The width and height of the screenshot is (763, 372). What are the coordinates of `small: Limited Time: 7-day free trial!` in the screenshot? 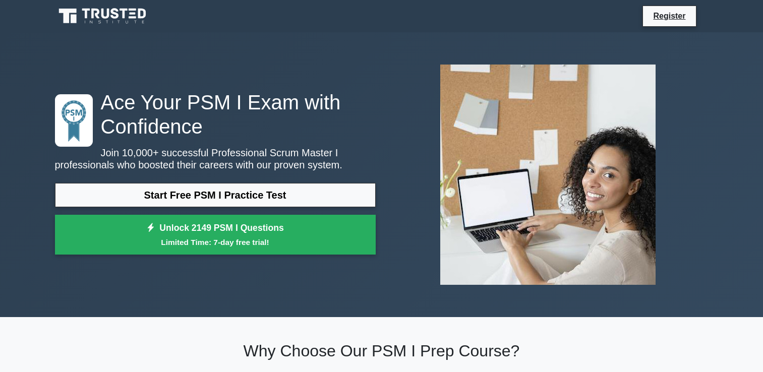 It's located at (215, 242).